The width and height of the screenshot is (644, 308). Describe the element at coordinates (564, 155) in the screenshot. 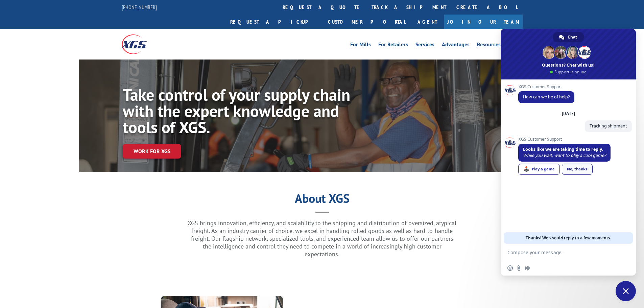

I see `span: While you wait, want to play a cool game?` at that location.